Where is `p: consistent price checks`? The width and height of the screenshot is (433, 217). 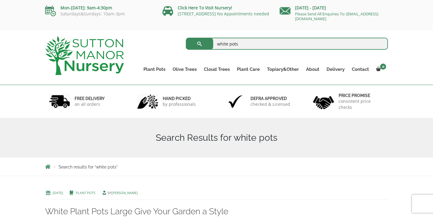 p: consistent price checks is located at coordinates (362, 104).